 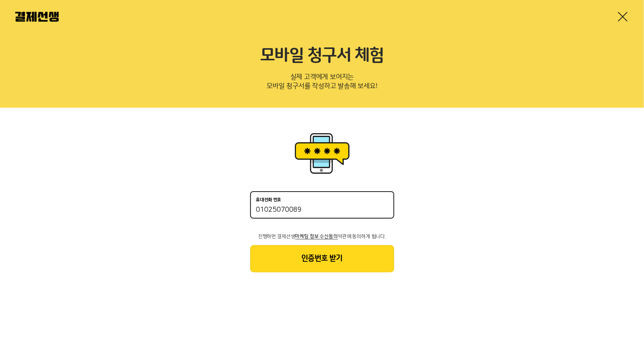 I want to click on p: 진행하면 결제선생 약관에 동의하게 됩니다., so click(x=322, y=237).